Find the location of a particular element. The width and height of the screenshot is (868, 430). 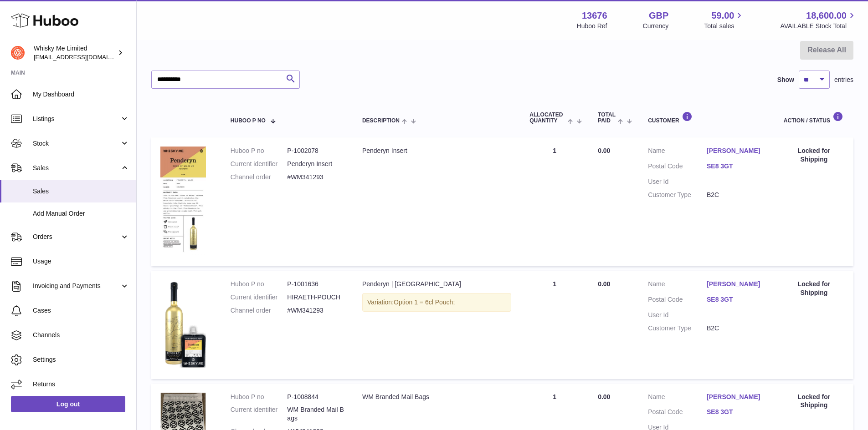

div: Variation: is located at coordinates (436, 302).